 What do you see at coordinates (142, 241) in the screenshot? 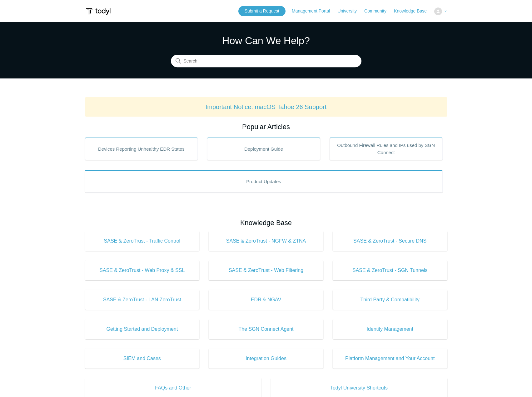
I see `span: SASE & ZeroTrust - Traffic Control` at bounding box center [142, 241].